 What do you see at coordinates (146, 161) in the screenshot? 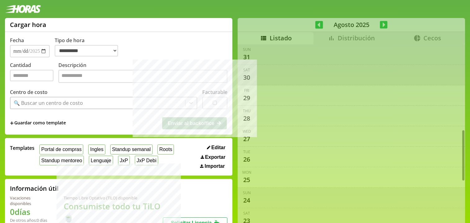
I see `button: JxP Debi` at bounding box center [146, 161].